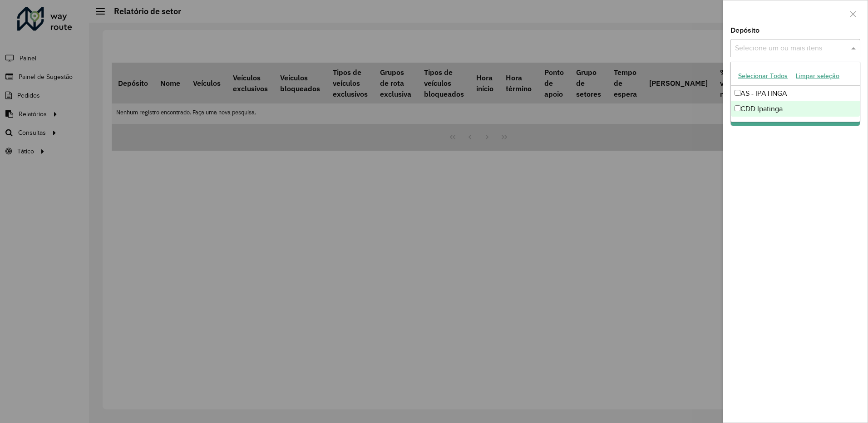 This screenshot has height=423, width=868. I want to click on button: Selecionar Todos, so click(763, 76).